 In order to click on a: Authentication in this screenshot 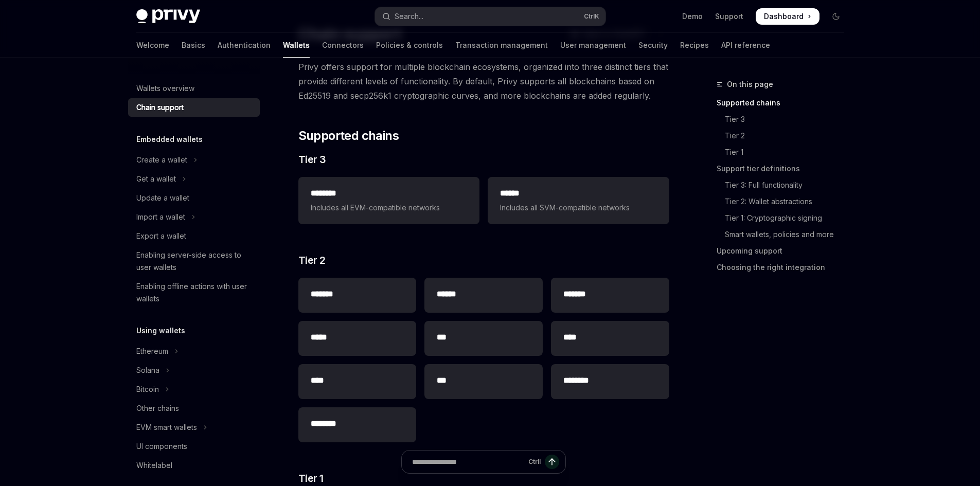, I will do `click(244, 45)`.